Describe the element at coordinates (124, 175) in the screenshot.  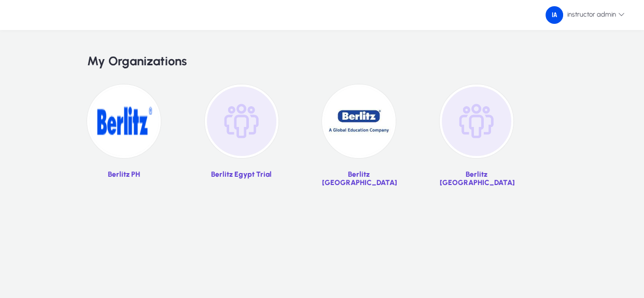
I see `p: Berlitz PH` at that location.